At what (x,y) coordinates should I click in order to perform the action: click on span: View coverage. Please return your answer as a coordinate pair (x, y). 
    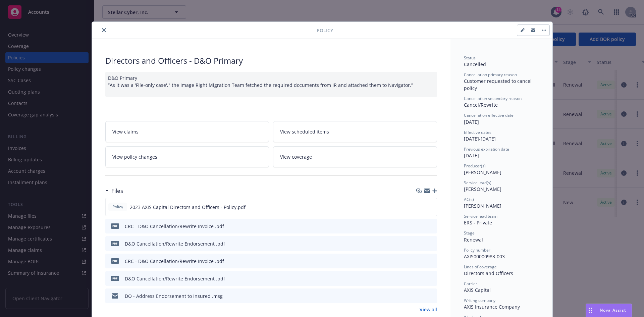
    Looking at the image, I should click on (296, 156).